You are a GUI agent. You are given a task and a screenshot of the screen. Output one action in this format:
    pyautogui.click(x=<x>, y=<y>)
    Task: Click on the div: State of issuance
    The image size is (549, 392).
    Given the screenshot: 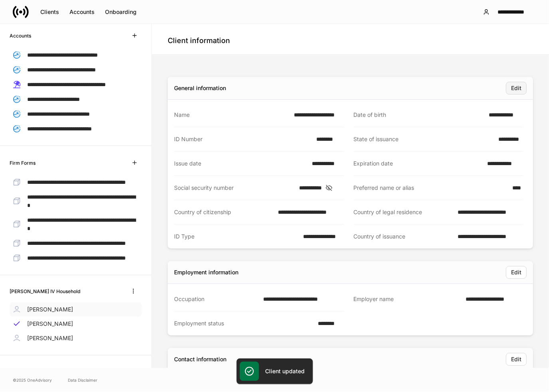 What is the action you would take?
    pyautogui.click(x=423, y=139)
    